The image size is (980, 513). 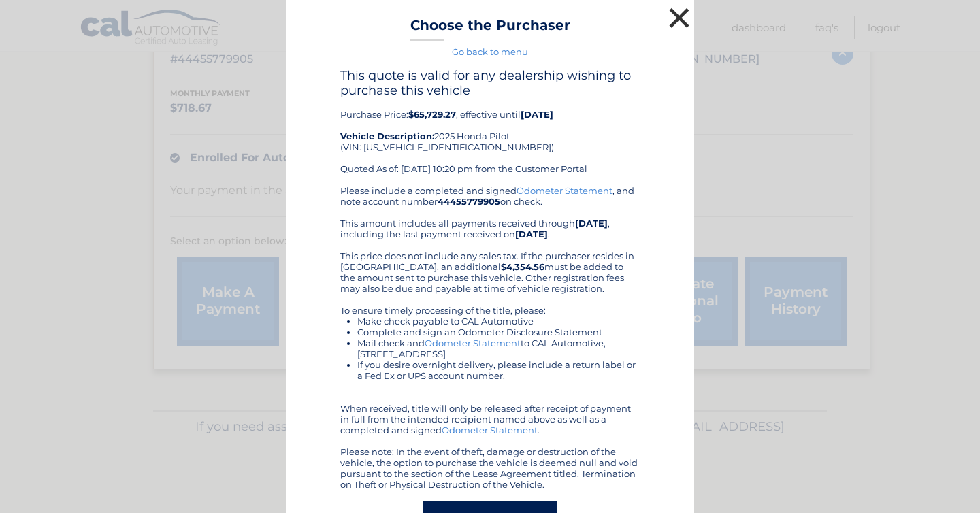 I want to click on h3: Choose the Purchaser, so click(x=490, y=28).